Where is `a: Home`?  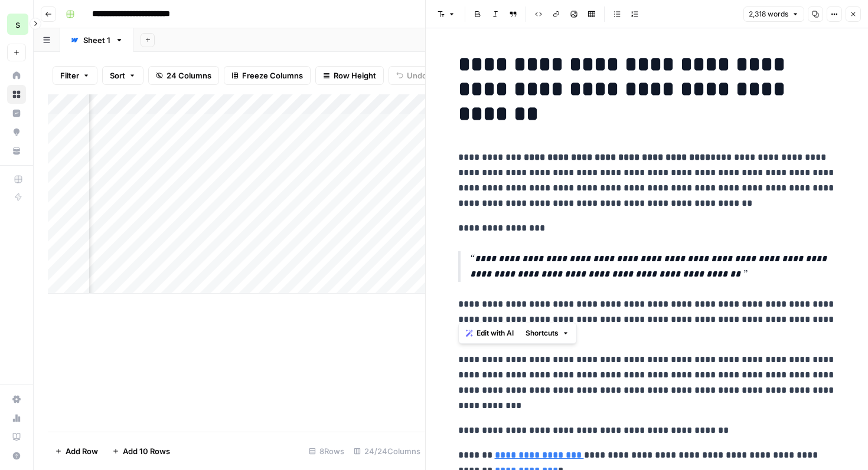
a: Home is located at coordinates (17, 76).